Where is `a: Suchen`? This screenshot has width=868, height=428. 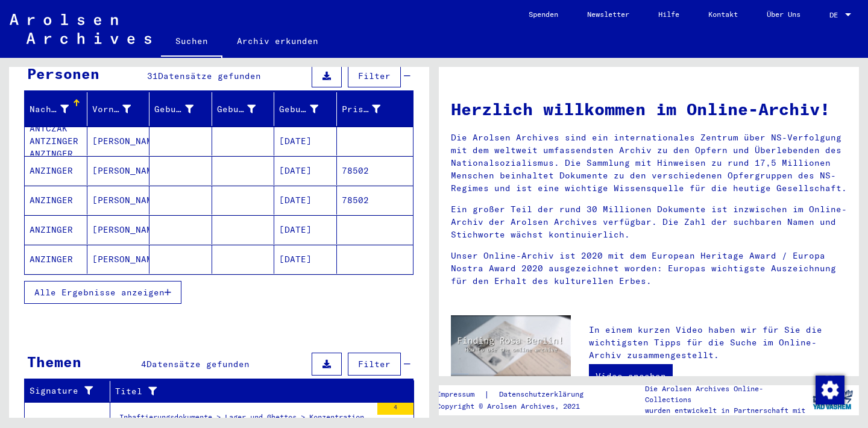 a: Suchen is located at coordinates (191, 42).